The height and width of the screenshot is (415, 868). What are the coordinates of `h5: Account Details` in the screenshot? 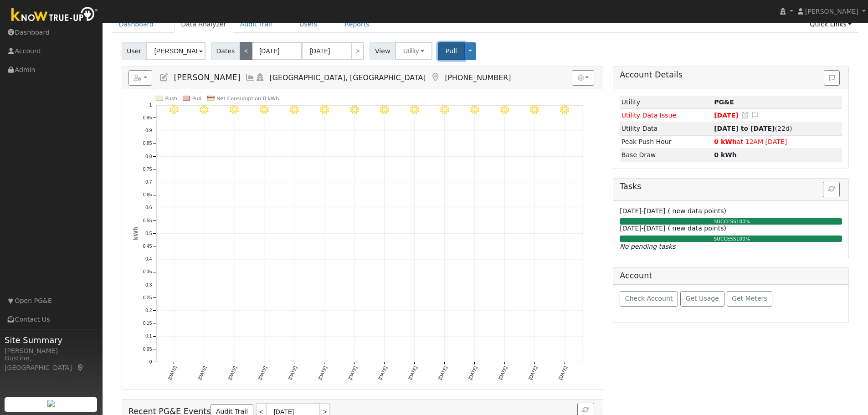 It's located at (731, 75).